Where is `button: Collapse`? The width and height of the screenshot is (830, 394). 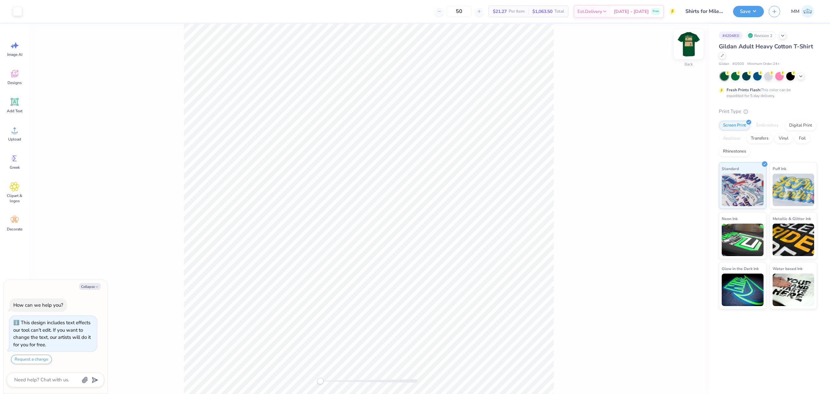
button: Collapse is located at coordinates (90, 286).